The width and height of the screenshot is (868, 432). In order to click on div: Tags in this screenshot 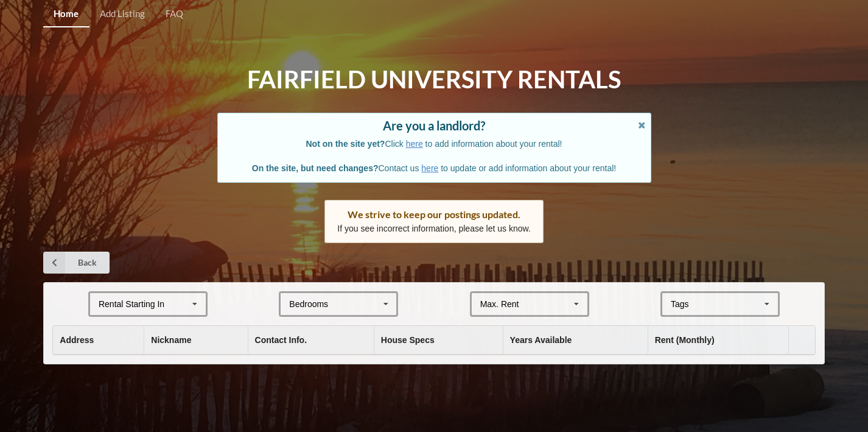, I will do `click(687, 304)`.